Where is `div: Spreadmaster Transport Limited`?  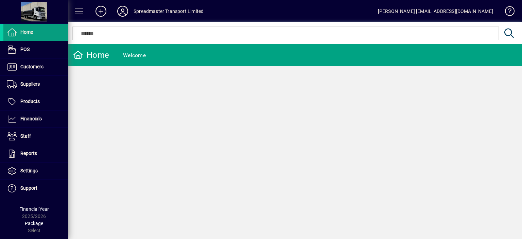 div: Spreadmaster Transport Limited is located at coordinates (168, 11).